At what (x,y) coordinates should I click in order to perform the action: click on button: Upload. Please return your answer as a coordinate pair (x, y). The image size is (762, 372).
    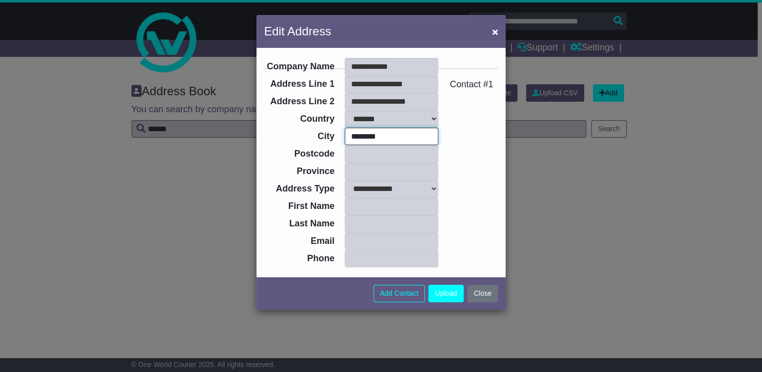
    Looking at the image, I should click on (446, 293).